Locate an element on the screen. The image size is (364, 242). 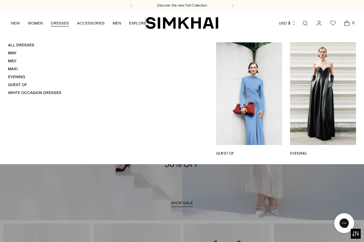
a: NEW is located at coordinates (15, 23).